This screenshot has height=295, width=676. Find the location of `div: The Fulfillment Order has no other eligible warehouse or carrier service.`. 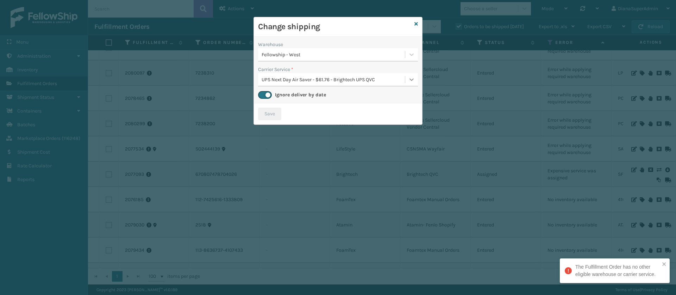

div: The Fulfillment Order has no other eligible warehouse or carrier service. is located at coordinates (617, 271).